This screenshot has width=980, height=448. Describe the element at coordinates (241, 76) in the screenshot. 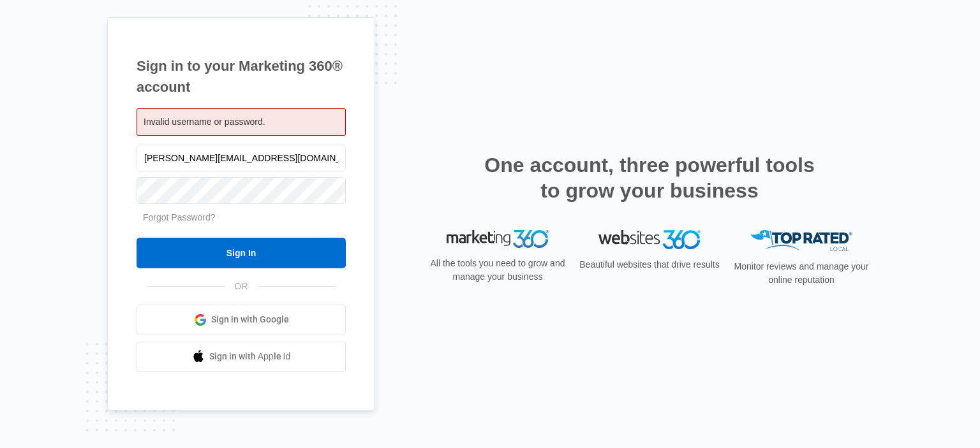

I see `h1: Sign in to your Marketing 360® account` at that location.